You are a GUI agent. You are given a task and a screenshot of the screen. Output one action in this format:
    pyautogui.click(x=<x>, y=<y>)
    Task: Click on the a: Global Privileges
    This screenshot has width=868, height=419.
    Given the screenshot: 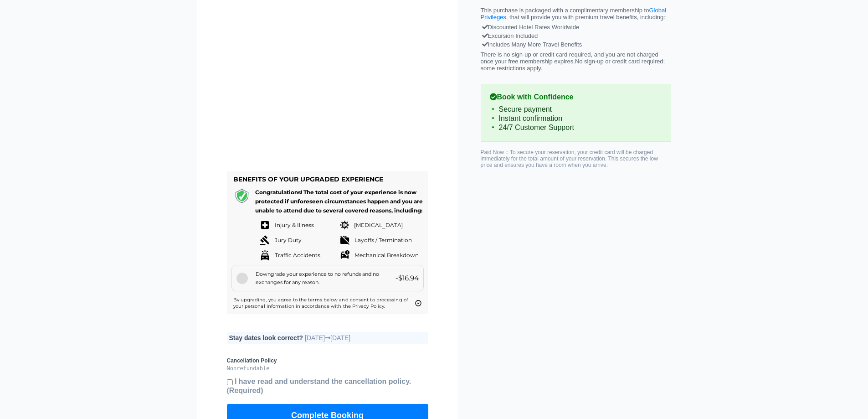 What is the action you would take?
    pyautogui.click(x=573, y=13)
    